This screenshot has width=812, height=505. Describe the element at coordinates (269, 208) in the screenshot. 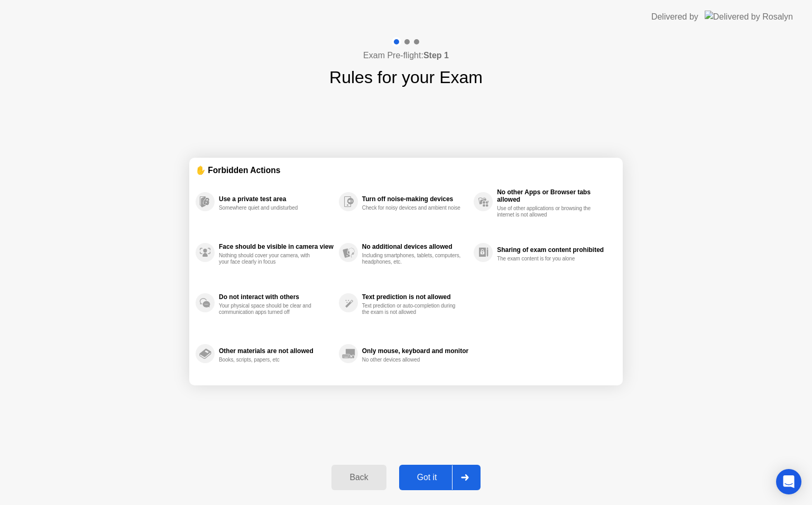

I see `div: Somewhere quiet and undisturbed` at that location.